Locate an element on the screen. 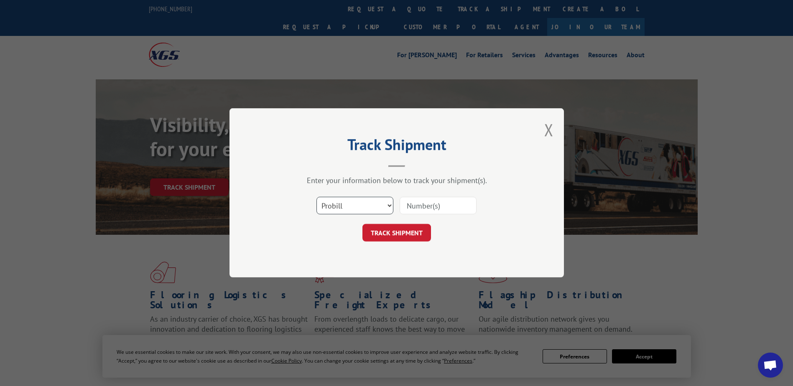 The width and height of the screenshot is (793, 386). input: Number(s) is located at coordinates (438, 206).